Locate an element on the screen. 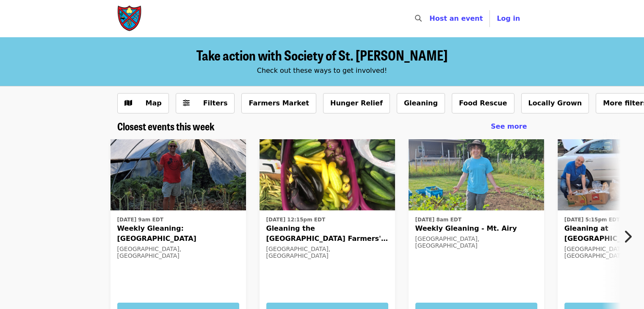 Image resolution: width=644 pixels, height=309 pixels. img: Weekly Gleaning: Our Harvest - College Hill organized by Society of St. Andrew is located at coordinates (178, 175).